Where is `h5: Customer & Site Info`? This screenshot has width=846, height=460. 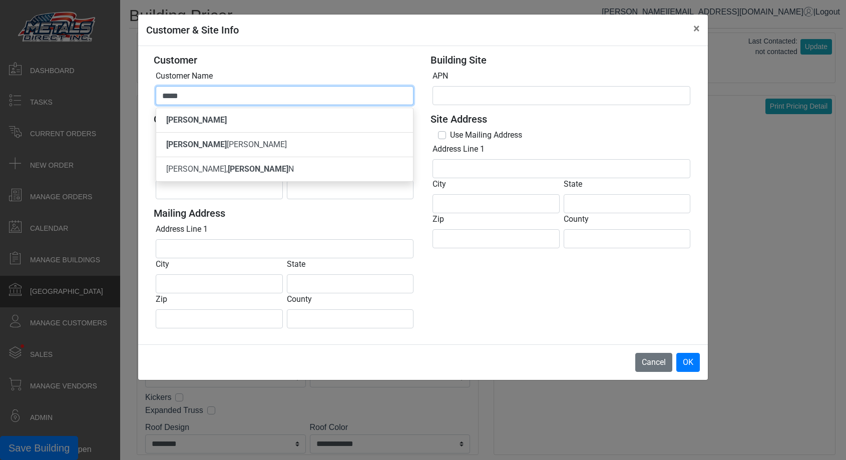
h5: Customer & Site Info is located at coordinates (192, 30).